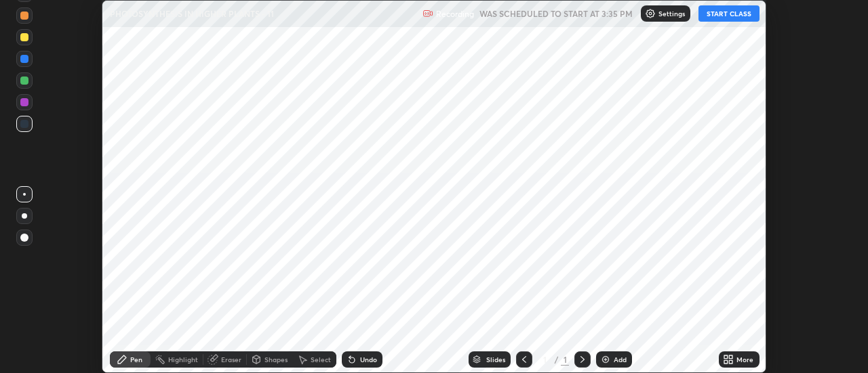  Describe the element at coordinates (321, 360) in the screenshot. I see `div: Select` at that location.